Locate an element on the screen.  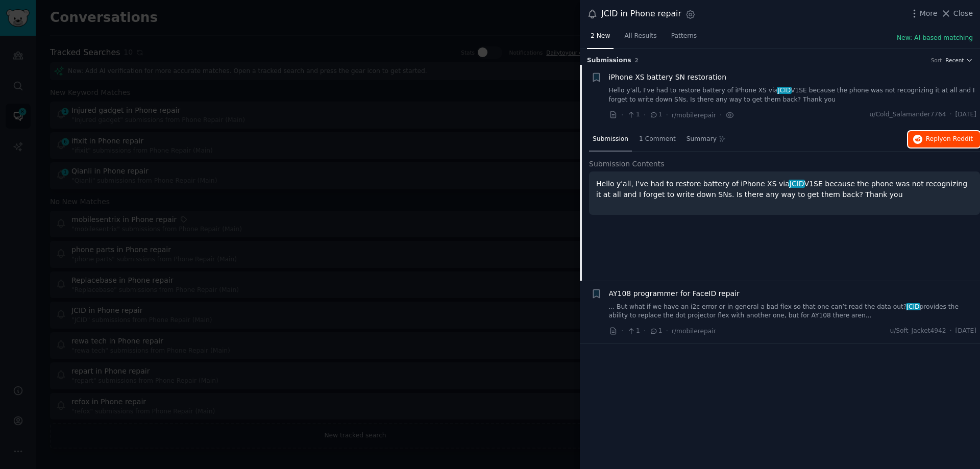
a: All Results is located at coordinates (640, 39).